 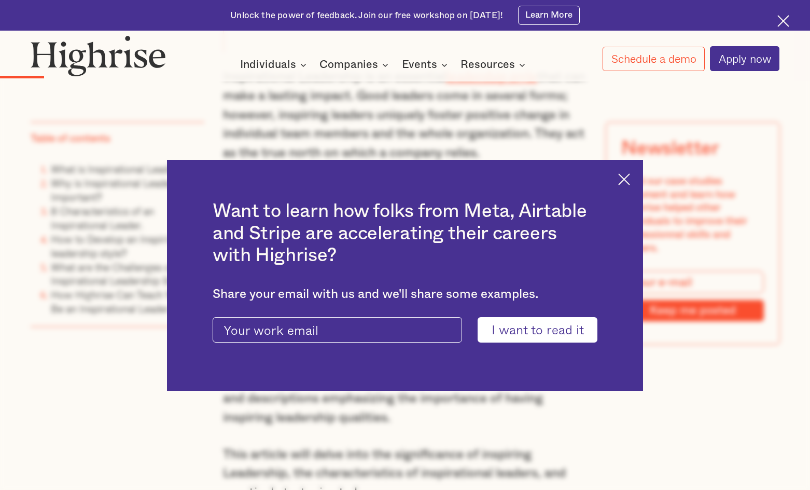 What do you see at coordinates (405, 329) in the screenshot?
I see `form: current-ascender-blog-article-modal-form` at bounding box center [405, 329].